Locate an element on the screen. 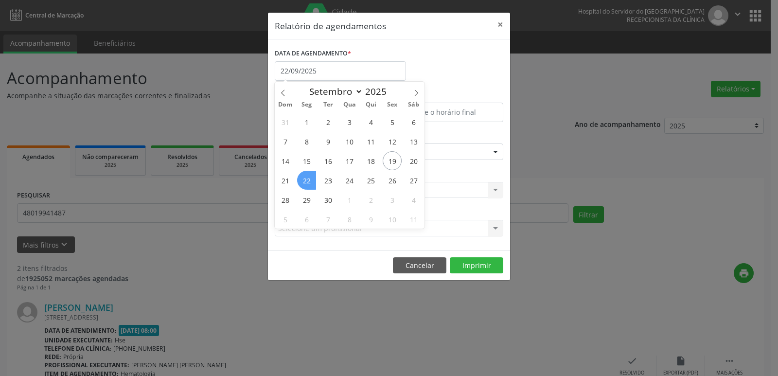 This screenshot has height=376, width=778. input: Selecione o horário final is located at coordinates (448, 112).